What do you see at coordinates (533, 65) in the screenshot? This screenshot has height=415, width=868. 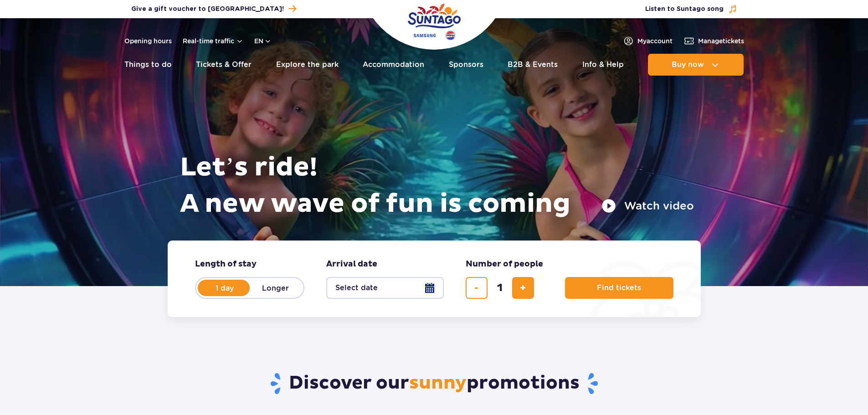 I see `a: B2B & Events` at bounding box center [533, 65].